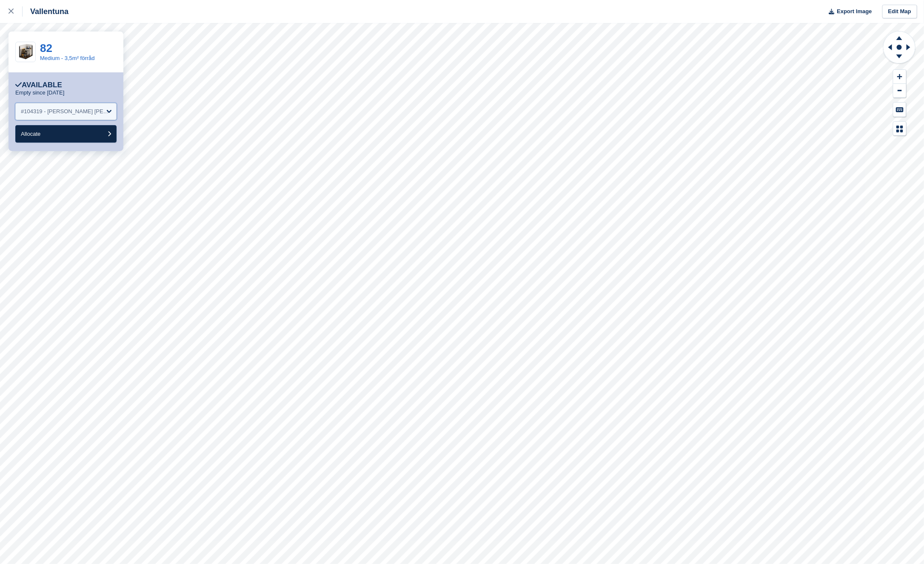 The width and height of the screenshot is (924, 564). What do you see at coordinates (900, 12) in the screenshot?
I see `a: Edit Map` at bounding box center [900, 12].